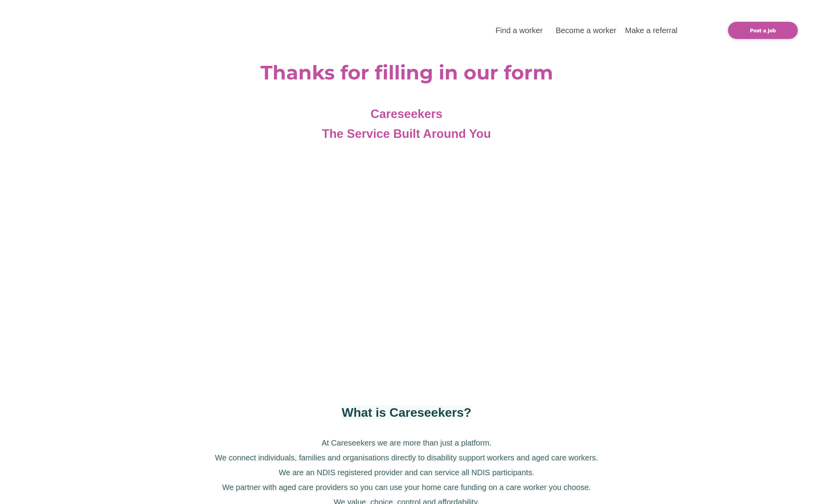 The width and height of the screenshot is (813, 504). Describe the element at coordinates (407, 413) in the screenshot. I see `span: What is Careseekers?` at that location.